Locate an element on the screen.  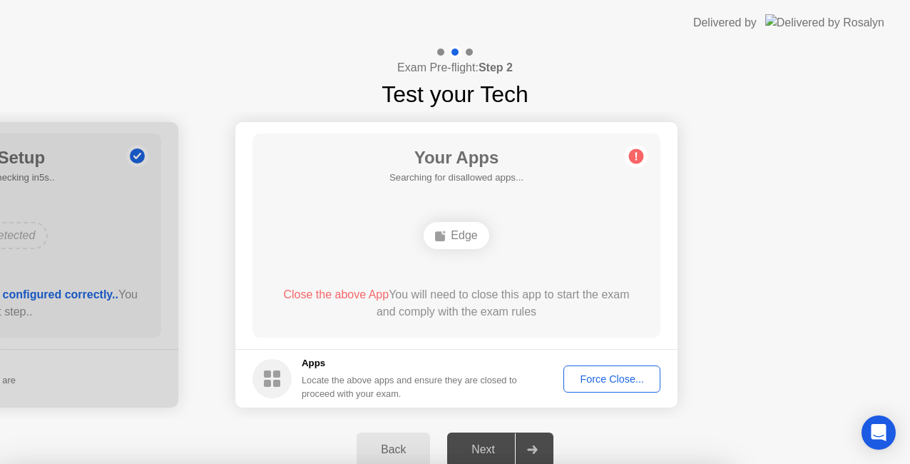
div: Force Close... is located at coordinates (612, 379).